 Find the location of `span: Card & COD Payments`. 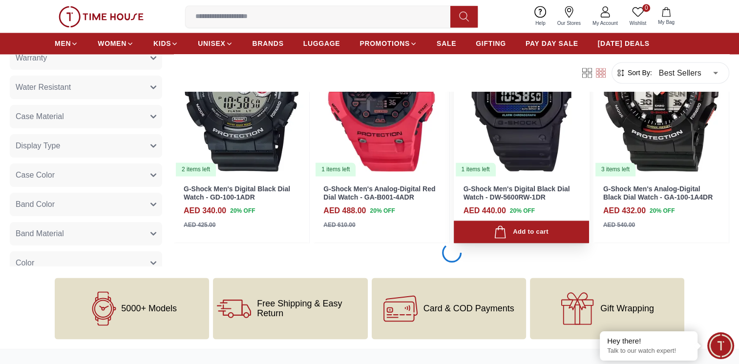

span: Card & COD Payments is located at coordinates (469, 309).